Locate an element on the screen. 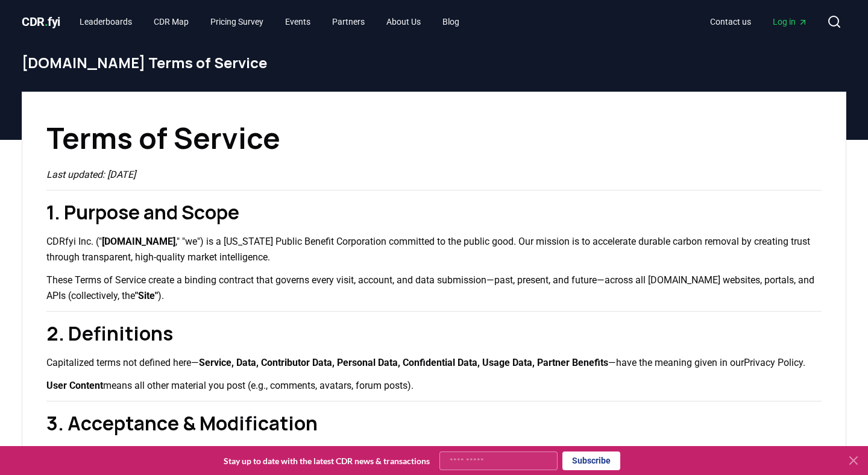 The image size is (868, 475). strong: User Content is located at coordinates (75, 385).